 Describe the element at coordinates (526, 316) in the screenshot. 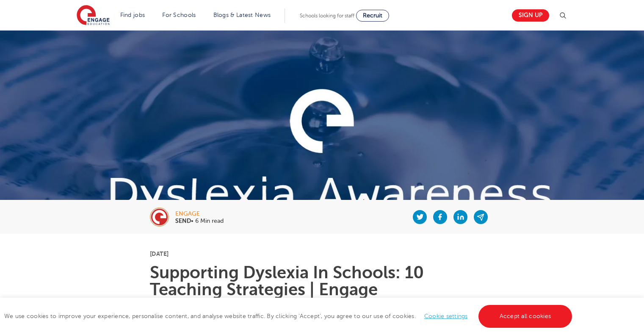

I see `a: Accept all cookies` at that location.